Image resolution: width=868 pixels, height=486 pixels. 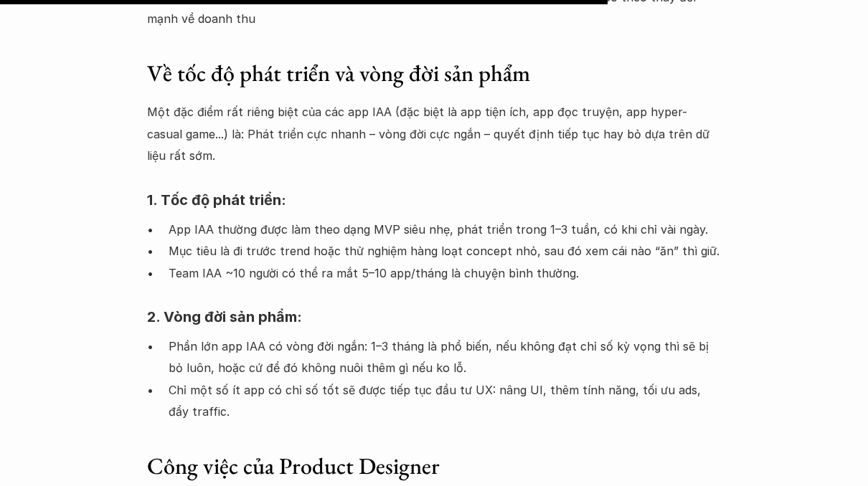 What do you see at coordinates (445, 273) in the screenshot?
I see `p: Team IAA ~10 người có thể ra mắt 5–10 app/tháng là chuyện bình thường.` at bounding box center [445, 273].